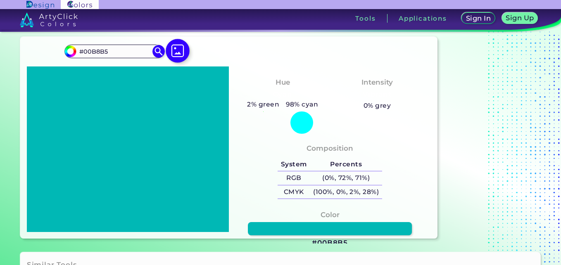 The image size is (561, 265). What do you see at coordinates (377, 106) in the screenshot?
I see `h5: 0% grey` at bounding box center [377, 106].